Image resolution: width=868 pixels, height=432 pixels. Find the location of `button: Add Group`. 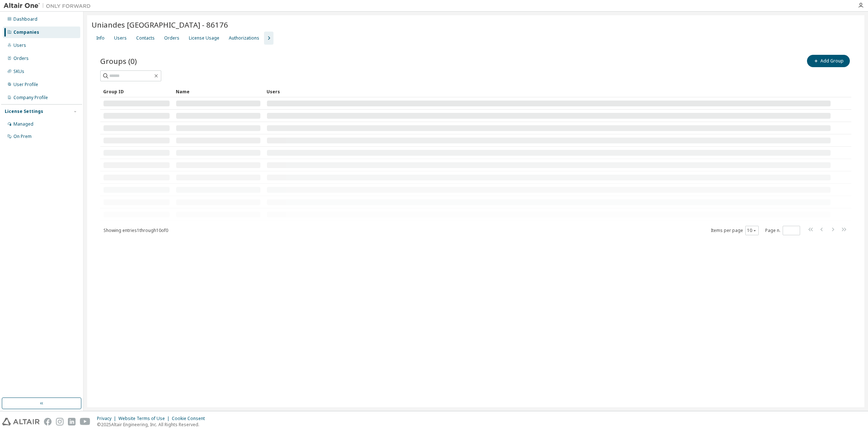

button: Add Group is located at coordinates (828, 61).